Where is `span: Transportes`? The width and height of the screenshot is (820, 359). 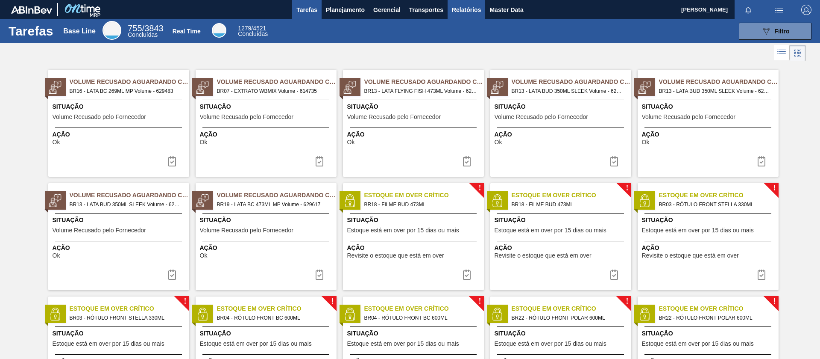
span: Transportes is located at coordinates (426, 10).